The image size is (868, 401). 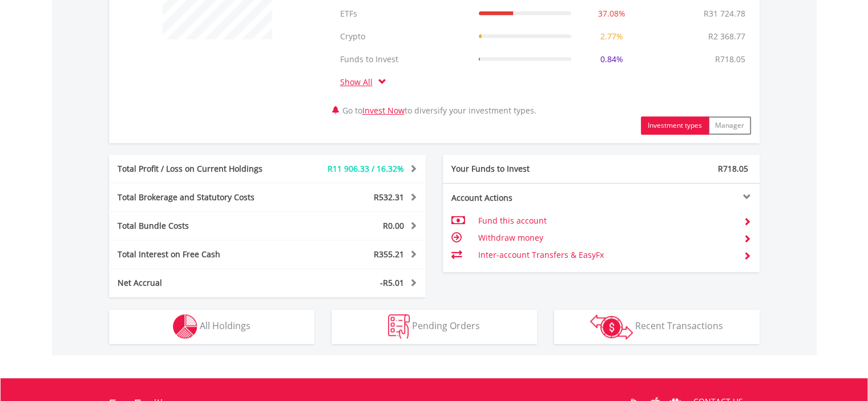 What do you see at coordinates (388, 254) in the screenshot?
I see `span: R355.21` at bounding box center [388, 254].